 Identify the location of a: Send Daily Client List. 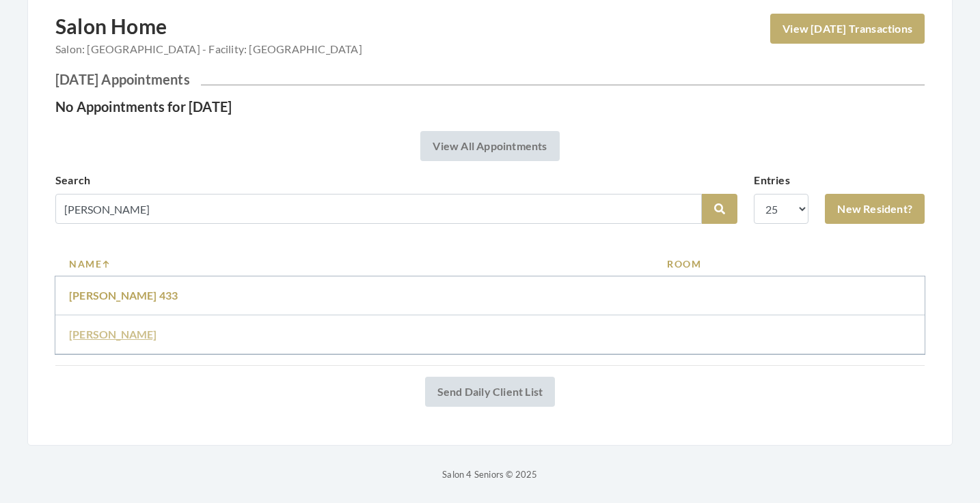
(490, 392).